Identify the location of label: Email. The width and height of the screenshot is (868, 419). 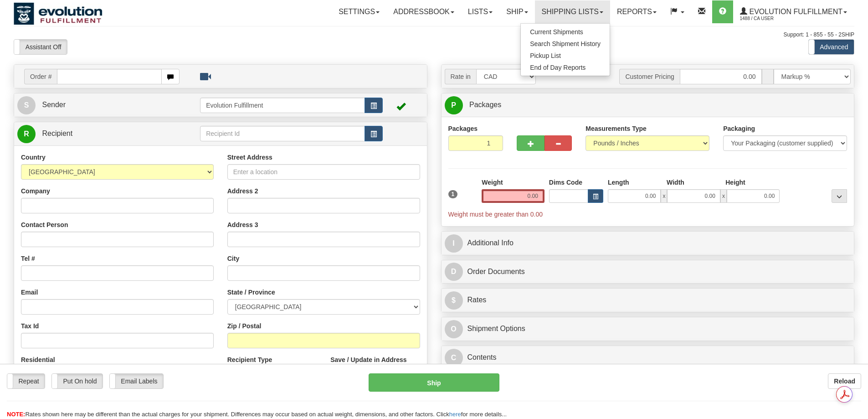
(29, 292).